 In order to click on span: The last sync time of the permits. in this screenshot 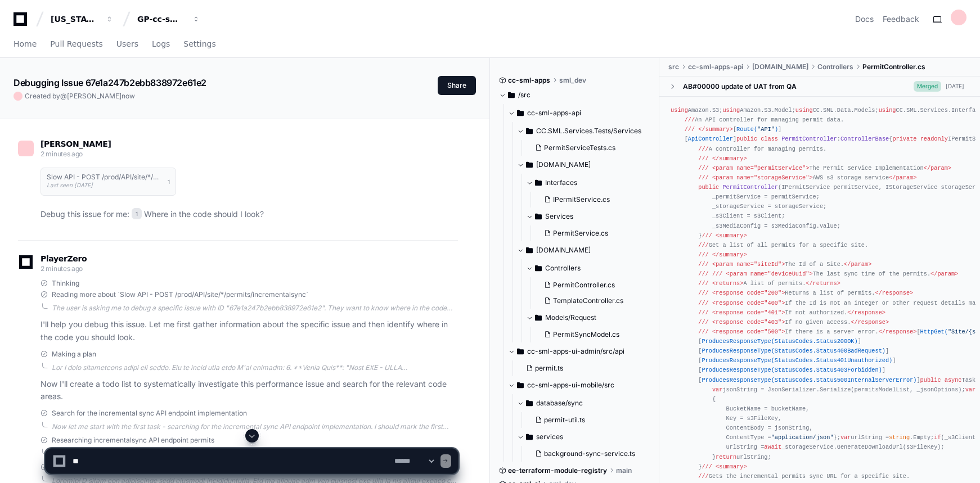, I will do `click(828, 274)`.